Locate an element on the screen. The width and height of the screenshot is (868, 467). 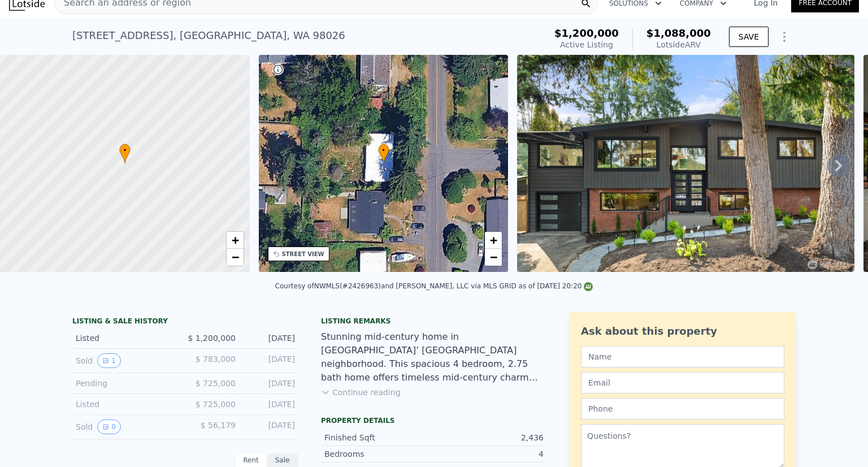
button: SAVE is located at coordinates (748, 37).